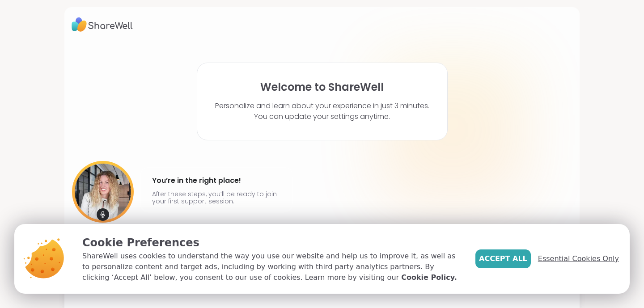 The image size is (644, 308). Describe the element at coordinates (322, 111) in the screenshot. I see `p: Personalize and learn about your experience in just 3 minutes. You can update your settings anytime.` at that location.